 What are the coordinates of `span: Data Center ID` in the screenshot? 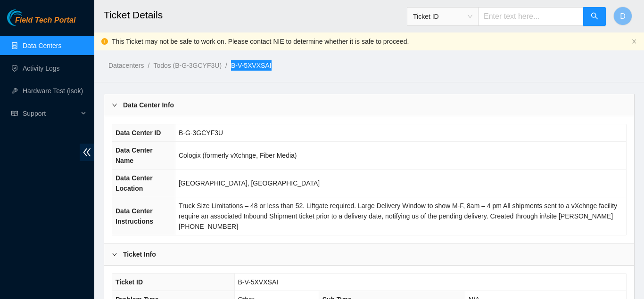 It's located at (138, 133).